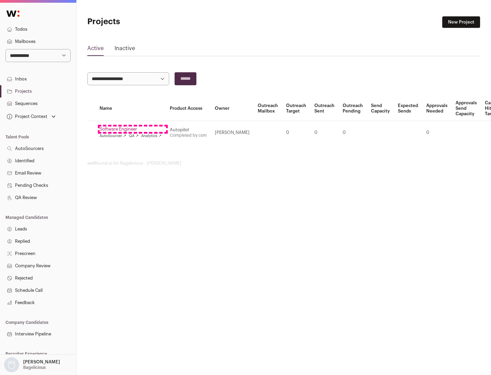  I want to click on th: Product Access, so click(188, 108).